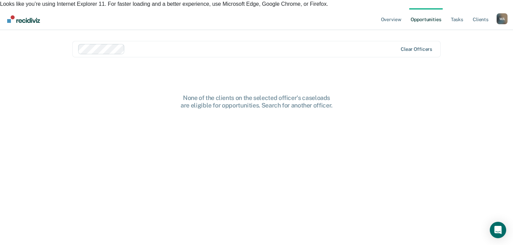 This screenshot has width=513, height=245. Describe the element at coordinates (502, 19) in the screenshot. I see `button: Profile dropdown button` at that location.